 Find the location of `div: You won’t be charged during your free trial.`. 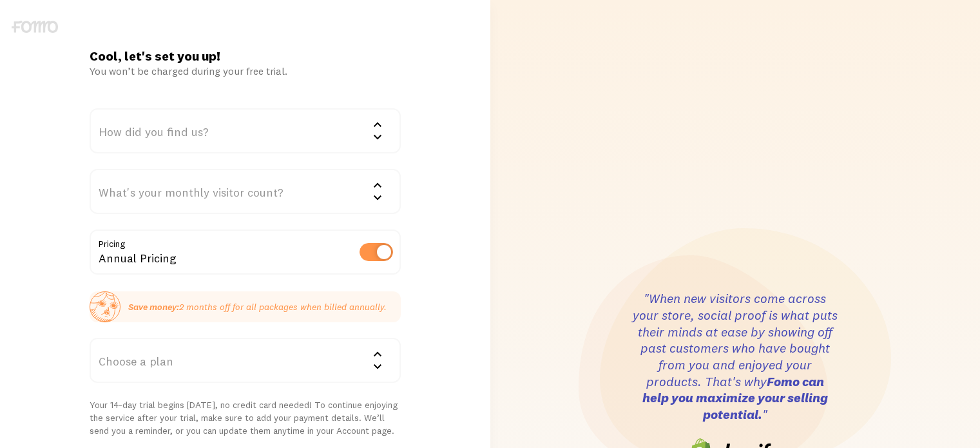

div: You won’t be charged during your free trial. is located at coordinates (245, 71).